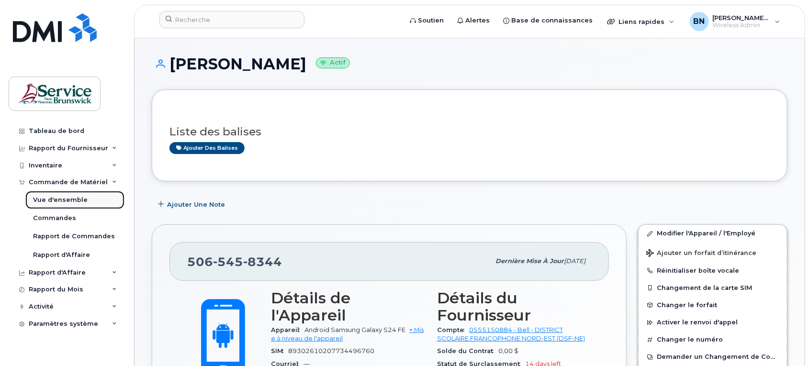 The height and width of the screenshot is (366, 810). I want to click on span: 8344, so click(262, 262).